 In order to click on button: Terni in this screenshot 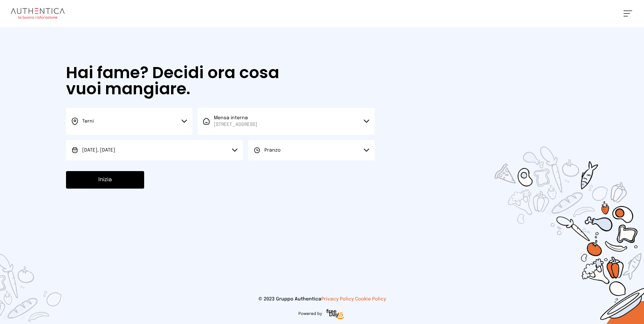, I will do `click(129, 121)`.